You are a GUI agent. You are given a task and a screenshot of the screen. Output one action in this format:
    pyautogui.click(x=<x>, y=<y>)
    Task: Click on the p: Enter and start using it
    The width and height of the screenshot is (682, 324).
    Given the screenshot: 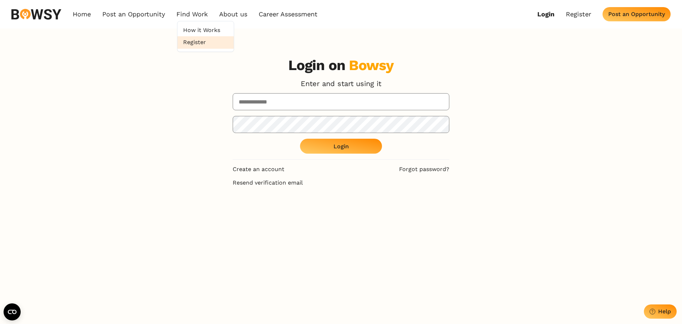 What is the action you would take?
    pyautogui.click(x=341, y=84)
    